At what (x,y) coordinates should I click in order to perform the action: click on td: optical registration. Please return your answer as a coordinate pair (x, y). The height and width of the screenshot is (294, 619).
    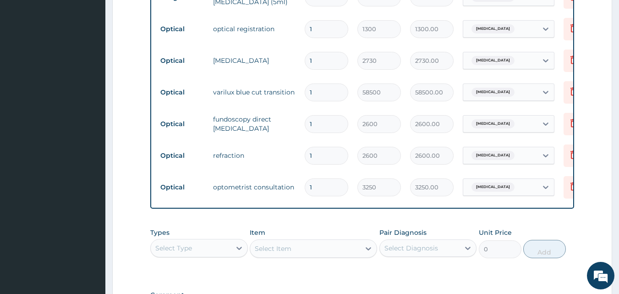
    Looking at the image, I should click on (254, 29).